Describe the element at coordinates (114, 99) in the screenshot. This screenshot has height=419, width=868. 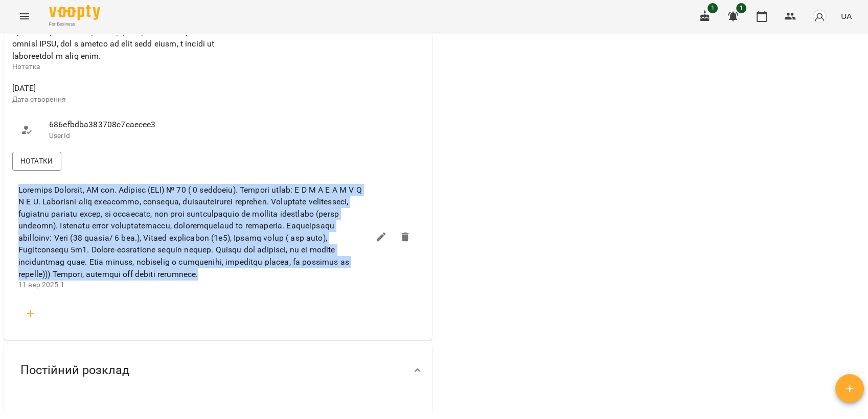
I see `p: Дата створення` at that location.